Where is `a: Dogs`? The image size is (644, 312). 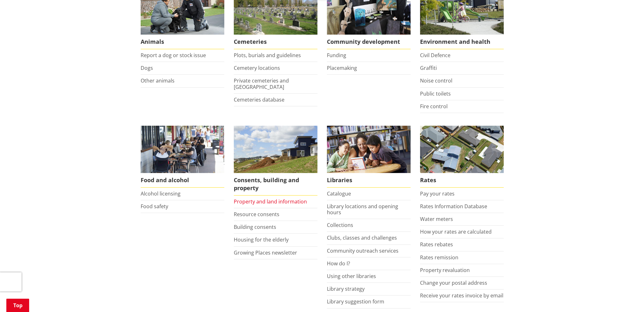
a: Dogs is located at coordinates (147, 68).